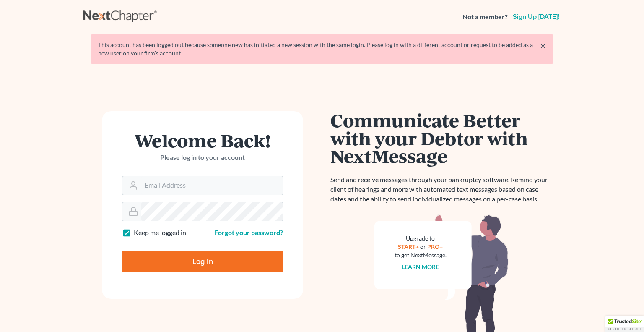  What do you see at coordinates (421, 238) in the screenshot?
I see `div: Upgrade to` at bounding box center [421, 238].